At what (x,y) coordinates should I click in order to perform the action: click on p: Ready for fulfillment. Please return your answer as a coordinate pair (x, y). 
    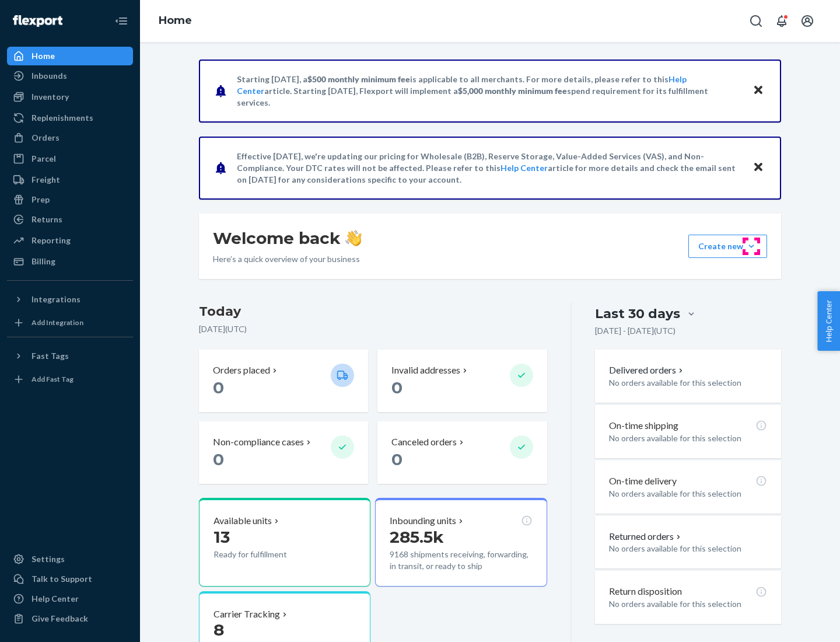
    Looking at the image, I should click on (267, 554).